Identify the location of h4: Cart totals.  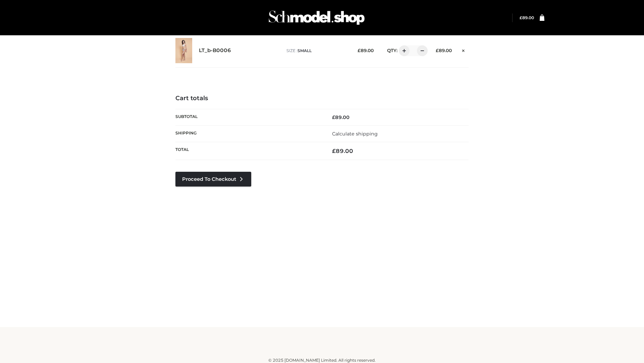
(322, 98).